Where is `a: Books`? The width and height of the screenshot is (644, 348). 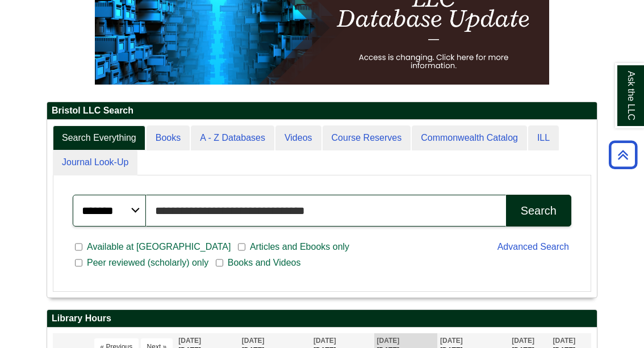
a: Books is located at coordinates (168, 138).